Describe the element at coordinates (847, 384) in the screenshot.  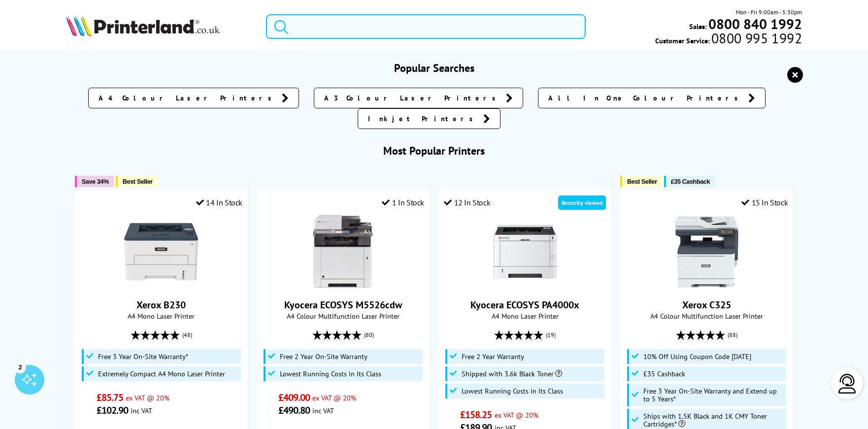
I see `img: user-headset-light.svg` at that location.